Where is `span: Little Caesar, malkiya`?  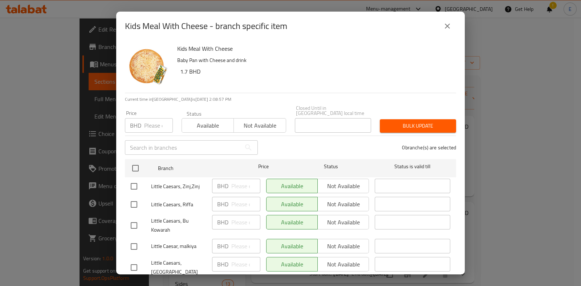
span: Little Caesar, malkiya is located at coordinates (179, 247).